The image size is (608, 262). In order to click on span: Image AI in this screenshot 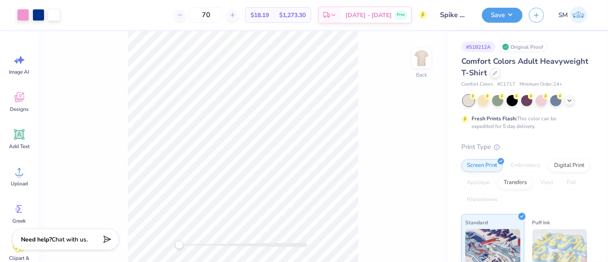, I will do `click(19, 72)`.